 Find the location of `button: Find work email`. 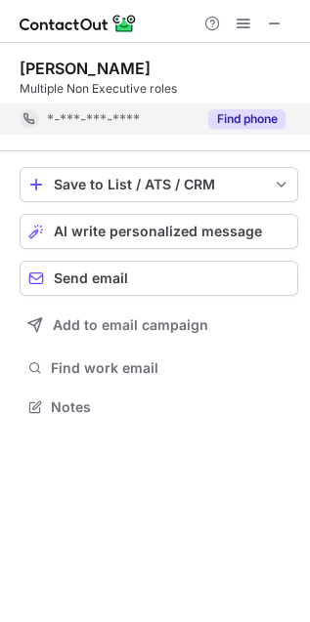

button: Find work email is located at coordinates (158, 368).